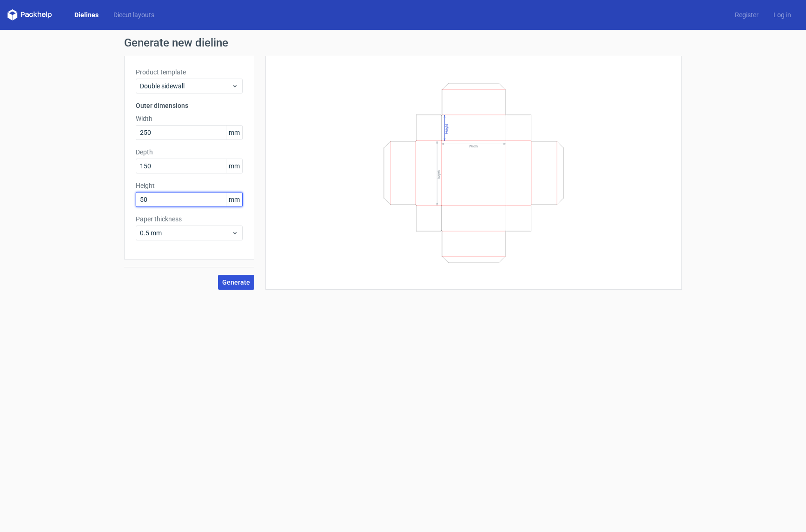 The width and height of the screenshot is (806, 532). Describe the element at coordinates (236, 282) in the screenshot. I see `span: Generate` at that location.